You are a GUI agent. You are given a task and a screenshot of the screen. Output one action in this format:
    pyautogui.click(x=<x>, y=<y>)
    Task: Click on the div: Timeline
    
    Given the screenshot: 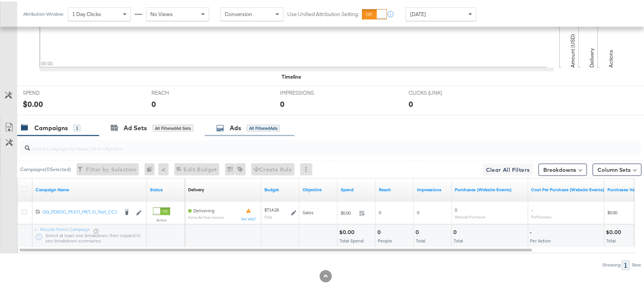 What is the action you would take?
    pyautogui.click(x=291, y=75)
    